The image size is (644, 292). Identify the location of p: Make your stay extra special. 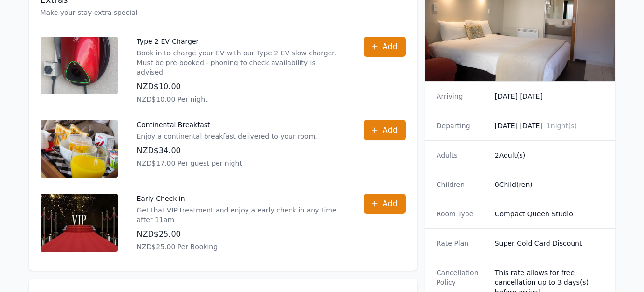
(223, 13).